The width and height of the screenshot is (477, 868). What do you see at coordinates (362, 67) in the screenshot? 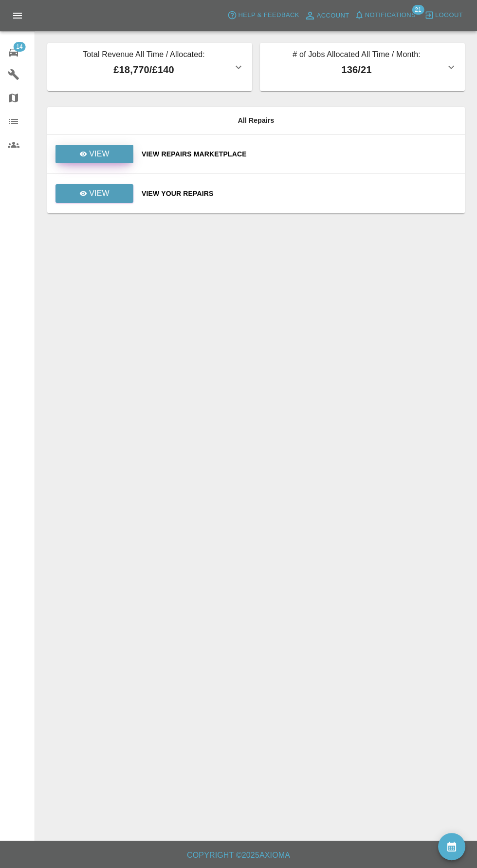
I see `button: # of Jobs Allocated All Time / Month:136/21` at bounding box center [362, 67].